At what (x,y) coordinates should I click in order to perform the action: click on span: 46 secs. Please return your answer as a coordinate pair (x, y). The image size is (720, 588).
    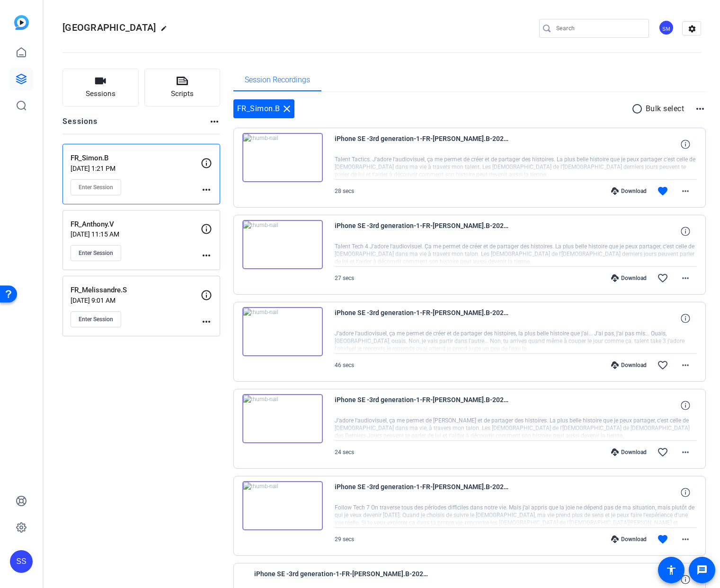
    Looking at the image, I should click on (344, 366).